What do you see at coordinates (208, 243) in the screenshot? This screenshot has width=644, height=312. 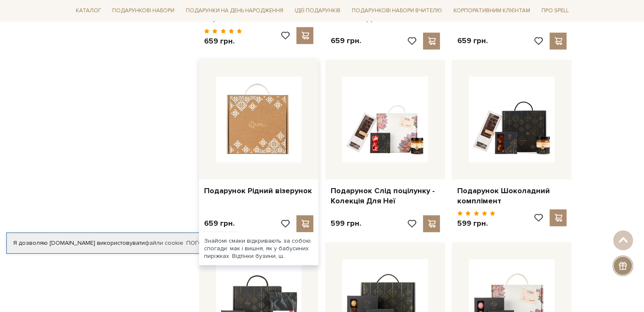 I see `a: Погоджуюсь` at bounding box center [208, 243].